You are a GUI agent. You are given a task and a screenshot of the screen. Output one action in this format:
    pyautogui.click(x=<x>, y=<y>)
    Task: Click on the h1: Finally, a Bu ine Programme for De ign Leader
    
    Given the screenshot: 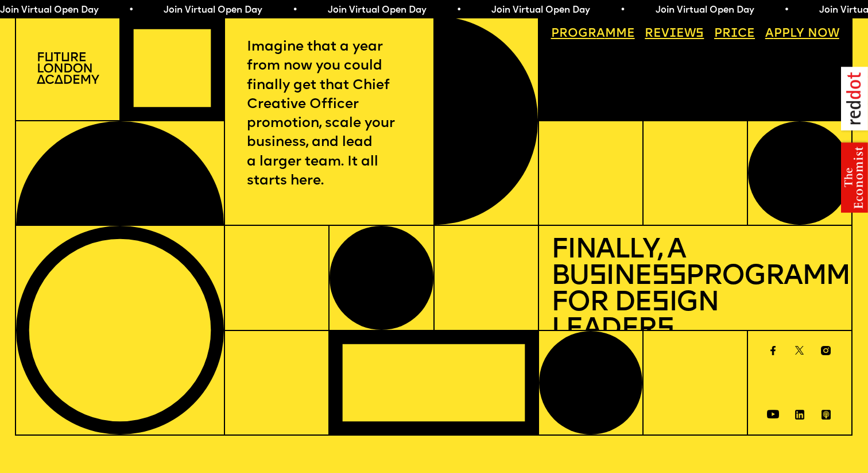 What is the action you would take?
    pyautogui.click(x=695, y=291)
    